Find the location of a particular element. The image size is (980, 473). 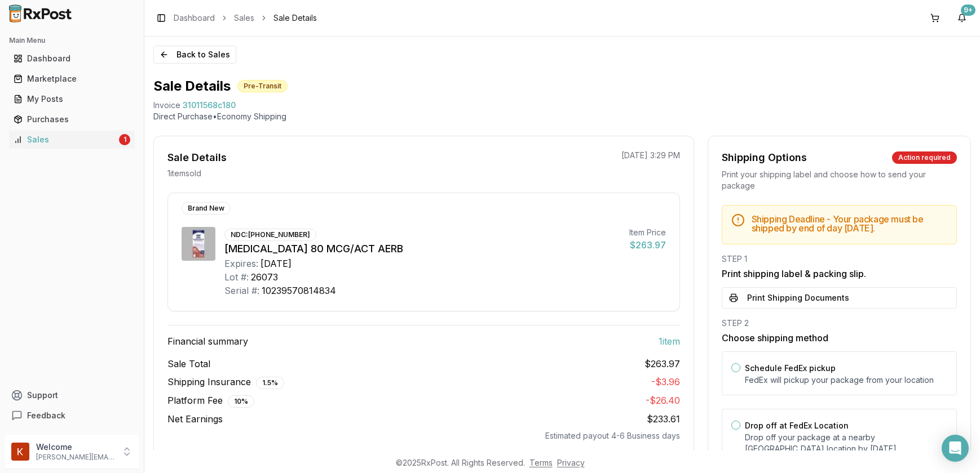

button: Marketplace is located at coordinates (72, 79).